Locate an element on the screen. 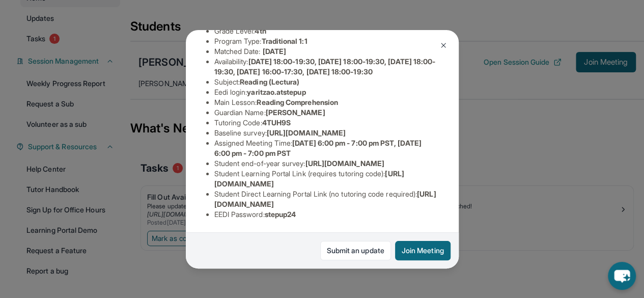 This screenshot has height=298, width=644. li: Grade Level: is located at coordinates (326, 31).